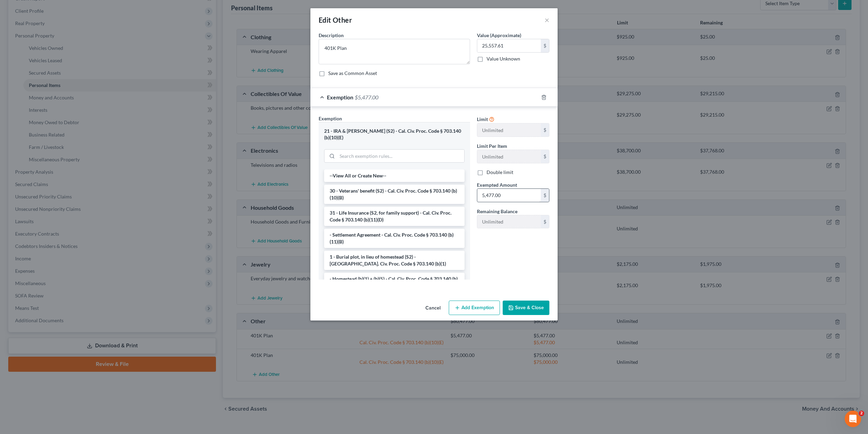  I want to click on span: Limit, so click(482, 119).